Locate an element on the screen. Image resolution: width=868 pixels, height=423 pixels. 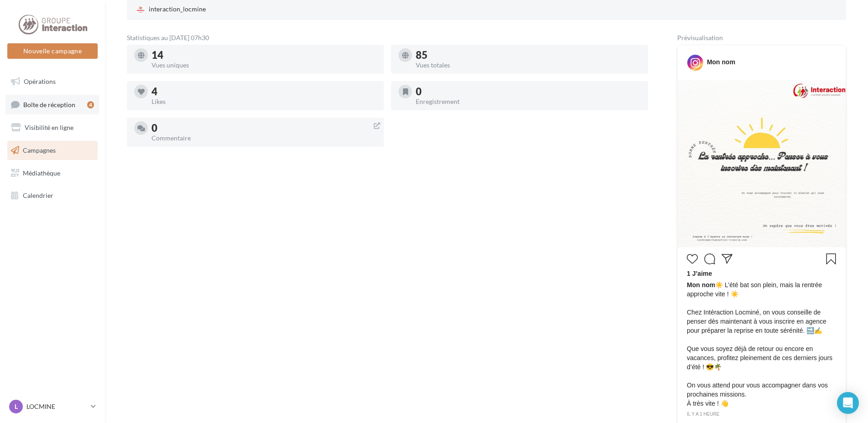
div: Mon nom is located at coordinates (721, 62).